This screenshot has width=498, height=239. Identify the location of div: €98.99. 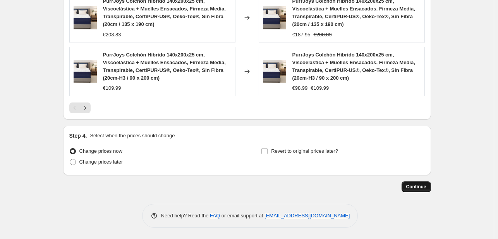
(300, 88).